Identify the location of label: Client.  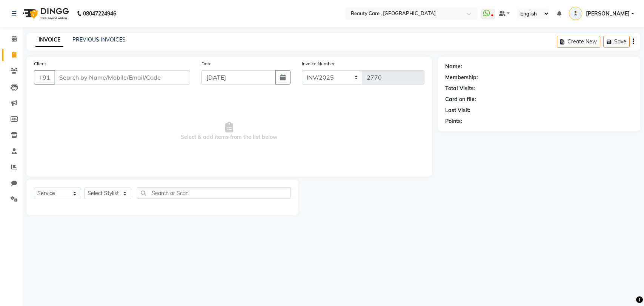
(40, 64).